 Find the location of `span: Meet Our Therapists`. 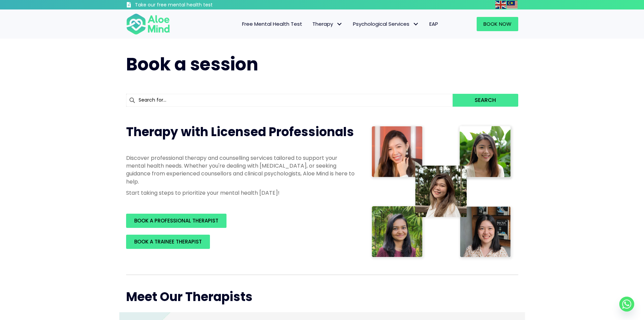

span: Meet Our Therapists is located at coordinates (189, 296).